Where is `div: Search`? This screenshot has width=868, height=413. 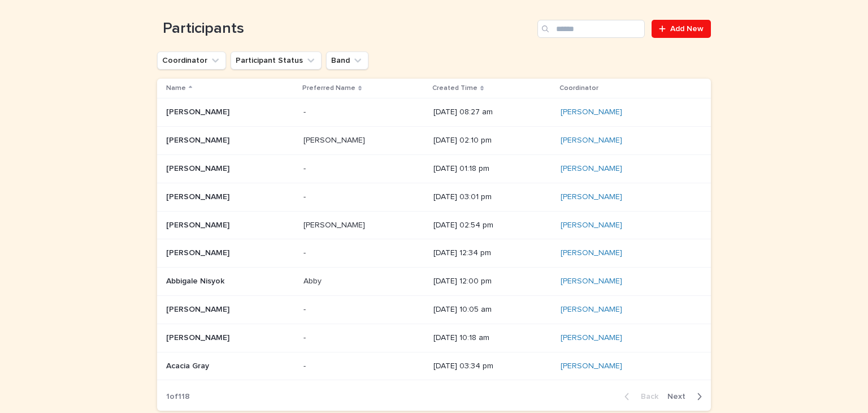
div: Search is located at coordinates (591, 29).